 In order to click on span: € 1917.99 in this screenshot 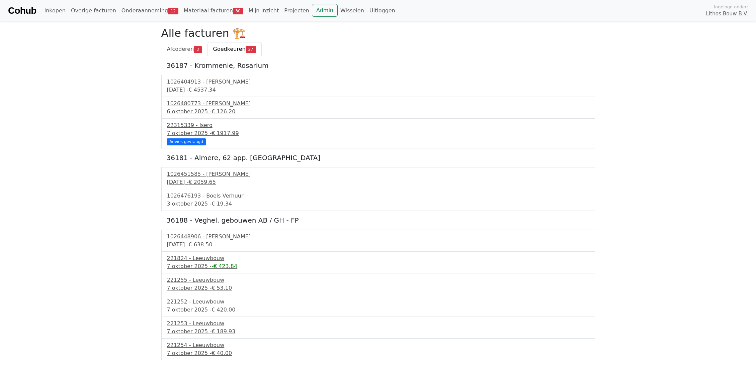, I will do `click(225, 133)`.